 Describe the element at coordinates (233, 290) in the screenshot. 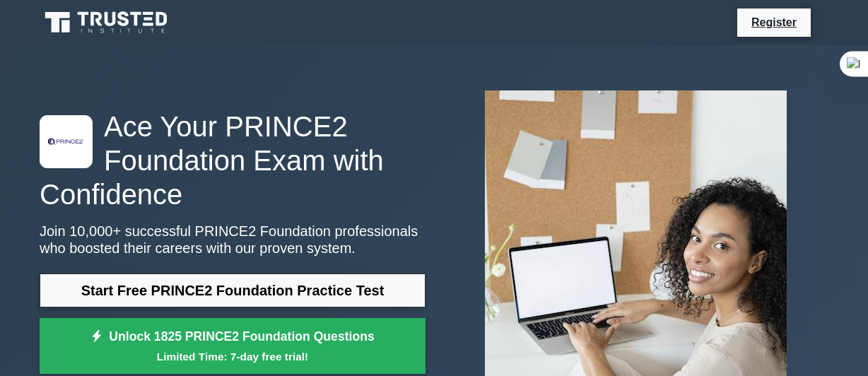

I see `a: Start Free PRINCE2 Foundation Practice Test` at that location.